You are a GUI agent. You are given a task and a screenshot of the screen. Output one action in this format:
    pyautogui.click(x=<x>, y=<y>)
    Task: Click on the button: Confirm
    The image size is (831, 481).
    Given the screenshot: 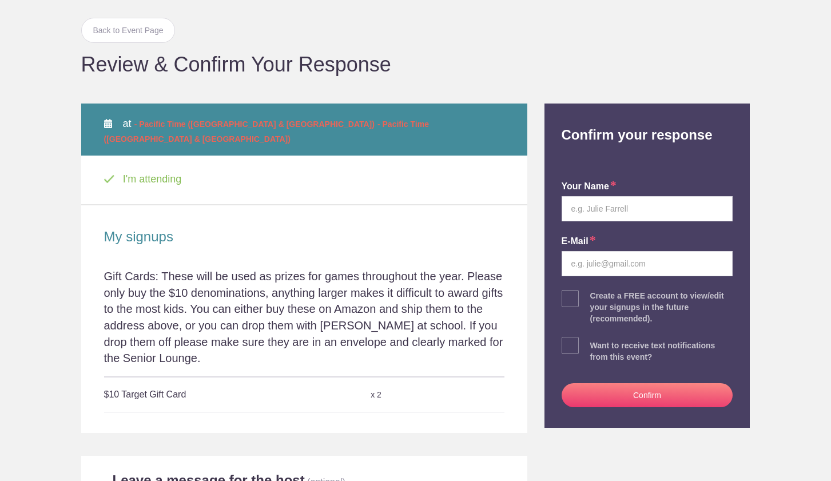 What is the action you would take?
    pyautogui.click(x=648, y=395)
    